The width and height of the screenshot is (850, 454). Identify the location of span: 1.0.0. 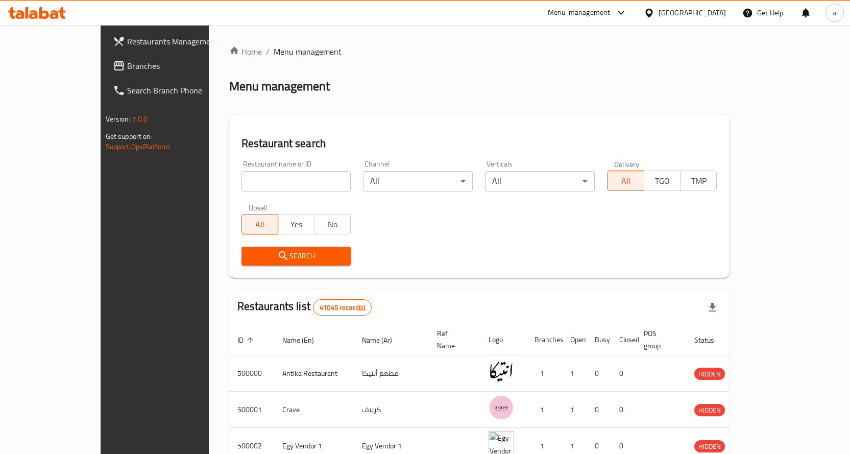
(140, 119).